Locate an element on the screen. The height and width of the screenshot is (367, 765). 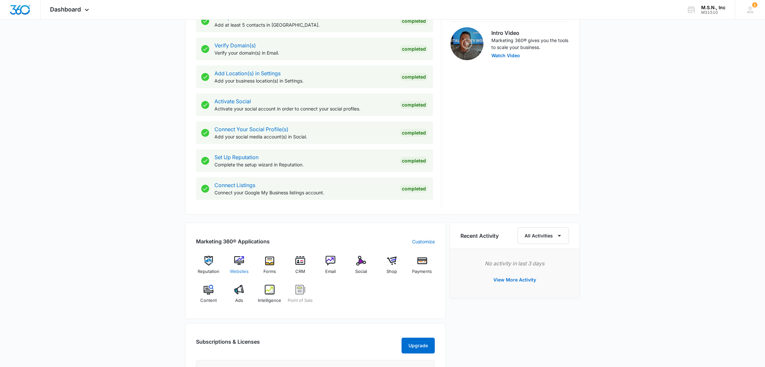
a: CRM is located at coordinates (300, 268).